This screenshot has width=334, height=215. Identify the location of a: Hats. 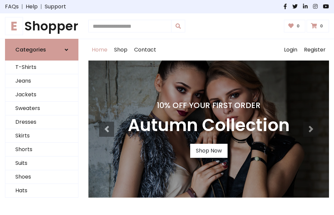
(42, 190).